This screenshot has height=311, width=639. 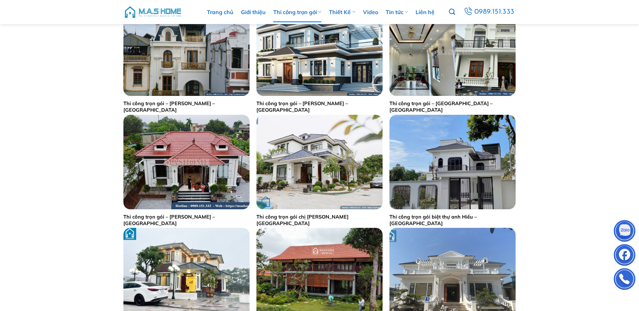 What do you see at coordinates (624, 232) in the screenshot?
I see `img: Zalo` at bounding box center [624, 232].